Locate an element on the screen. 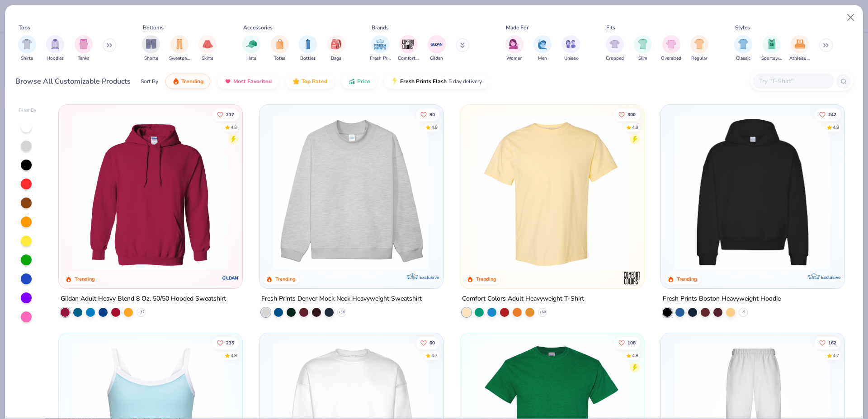 This screenshot has height=419, width=868. div: Sort By is located at coordinates (149, 81).